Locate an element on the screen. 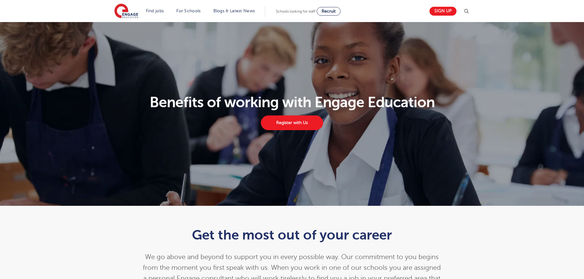 The image size is (584, 279). span: Schools looking for staff is located at coordinates (295, 11).